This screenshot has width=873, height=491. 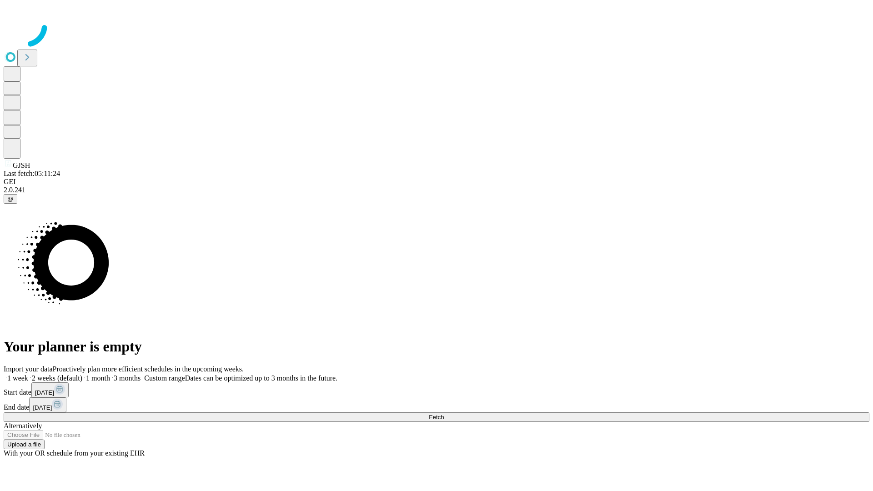 What do you see at coordinates (32, 173) in the screenshot?
I see `span: Last fetch: 05:11:24` at bounding box center [32, 173].